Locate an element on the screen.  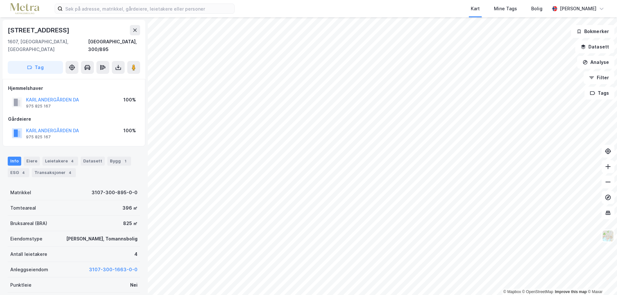
a: Mapbox is located at coordinates (512, 292).